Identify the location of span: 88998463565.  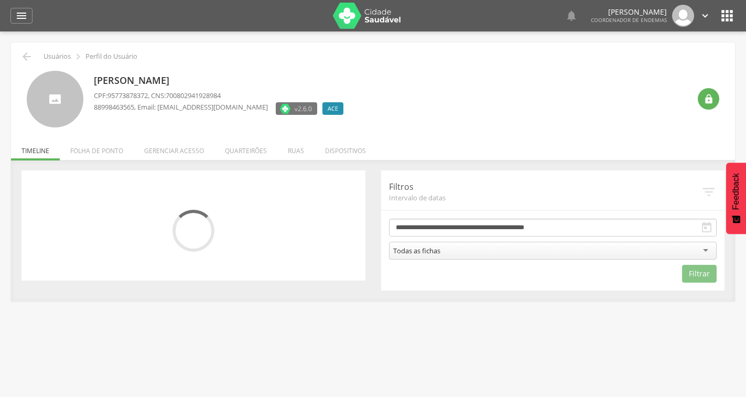
(114, 107).